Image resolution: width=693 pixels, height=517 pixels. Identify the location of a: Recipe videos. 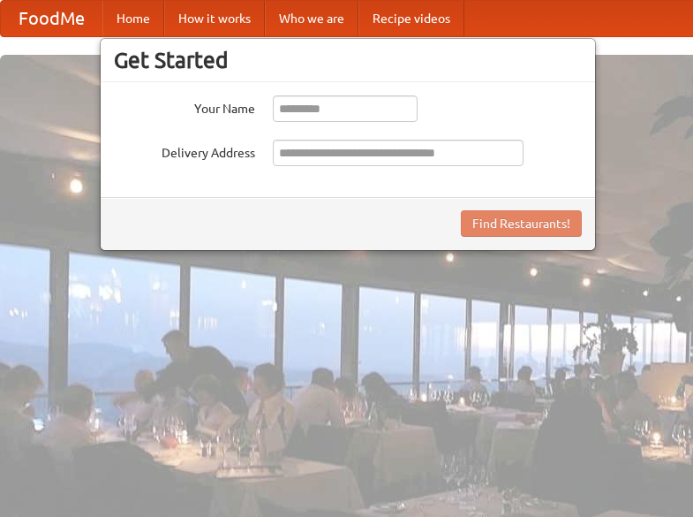
(412, 19).